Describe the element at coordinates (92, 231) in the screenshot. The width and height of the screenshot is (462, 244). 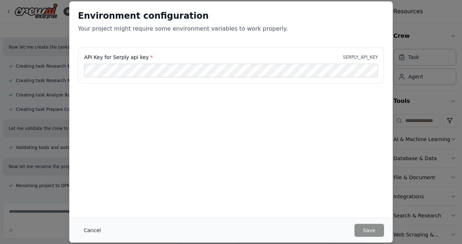
I see `button: Cancel` at that location.